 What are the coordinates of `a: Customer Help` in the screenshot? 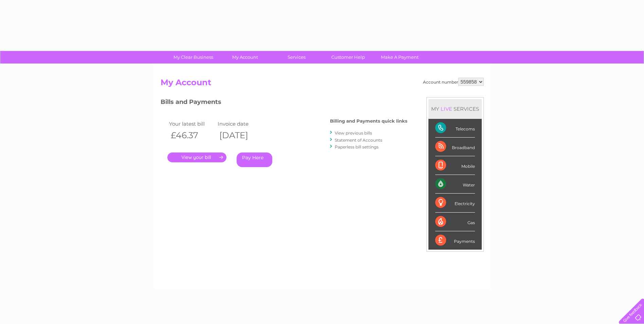 It's located at (348, 57).